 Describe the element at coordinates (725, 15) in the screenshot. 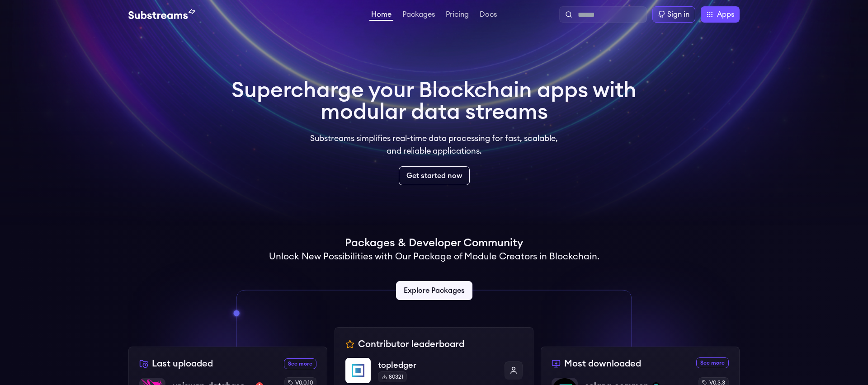

I see `span: Apps` at that location.